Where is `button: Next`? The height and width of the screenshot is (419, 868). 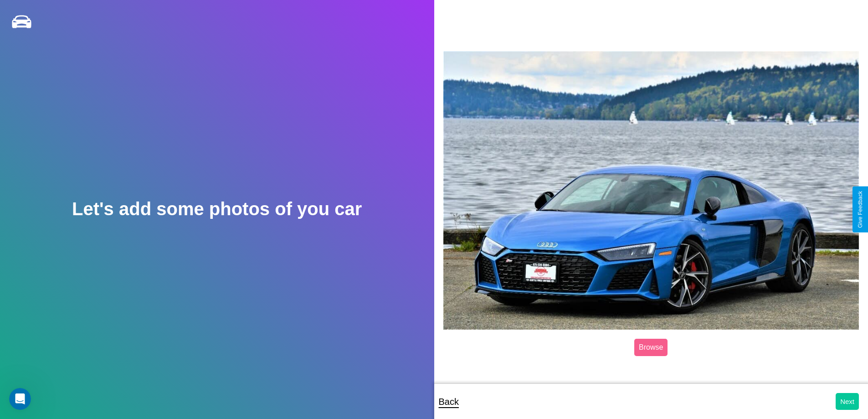 button: Next is located at coordinates (847, 401).